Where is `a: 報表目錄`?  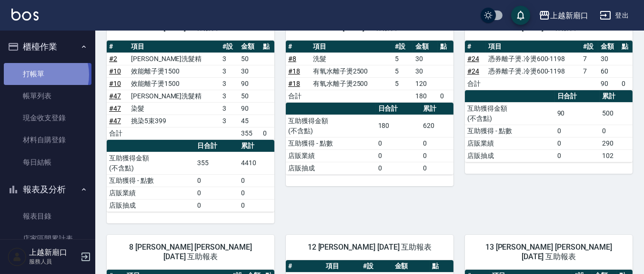
a: 報表目錄 is located at coordinates (48, 216).